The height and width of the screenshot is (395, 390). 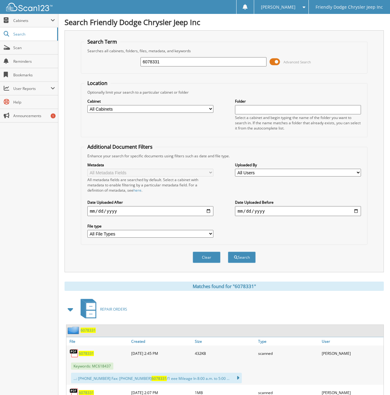 What do you see at coordinates (225, 341) in the screenshot?
I see `a: Size` at bounding box center [225, 341].